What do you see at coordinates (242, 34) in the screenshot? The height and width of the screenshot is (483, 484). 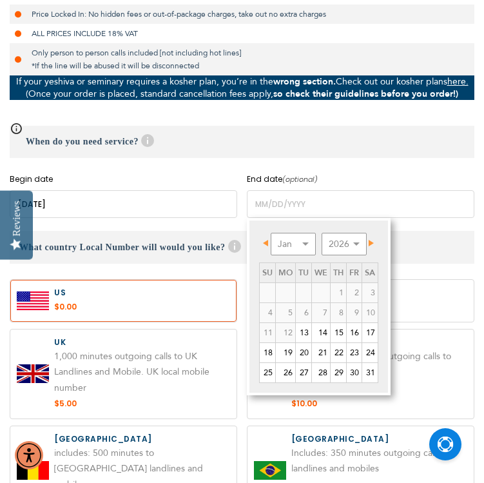 I see `li: ALL PRICES INCLUDE 18% VAT` at bounding box center [242, 34].